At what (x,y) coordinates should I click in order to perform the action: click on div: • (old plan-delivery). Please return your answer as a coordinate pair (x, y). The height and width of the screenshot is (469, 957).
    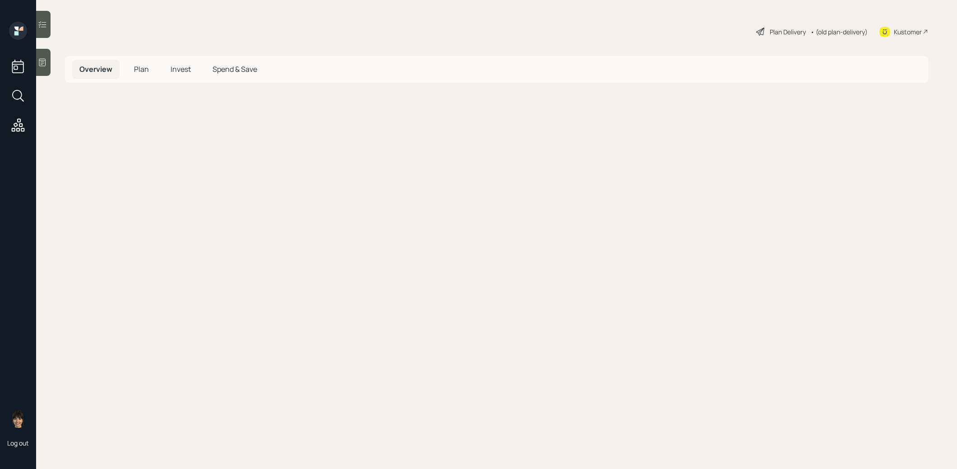
    Looking at the image, I should click on (839, 32).